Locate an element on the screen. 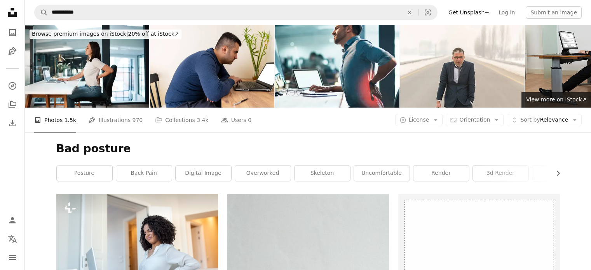 The width and height of the screenshot is (591, 270). img: Side view photo of a man with scoliosis, hunched back posture, position defect, curvature or inco... is located at coordinates (212, 66).